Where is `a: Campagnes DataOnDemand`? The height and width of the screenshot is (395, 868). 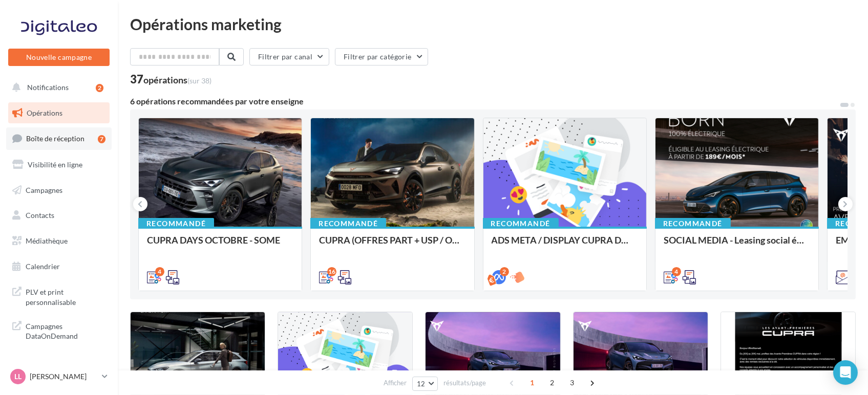
a: Campagnes DataOnDemand is located at coordinates (59, 330).